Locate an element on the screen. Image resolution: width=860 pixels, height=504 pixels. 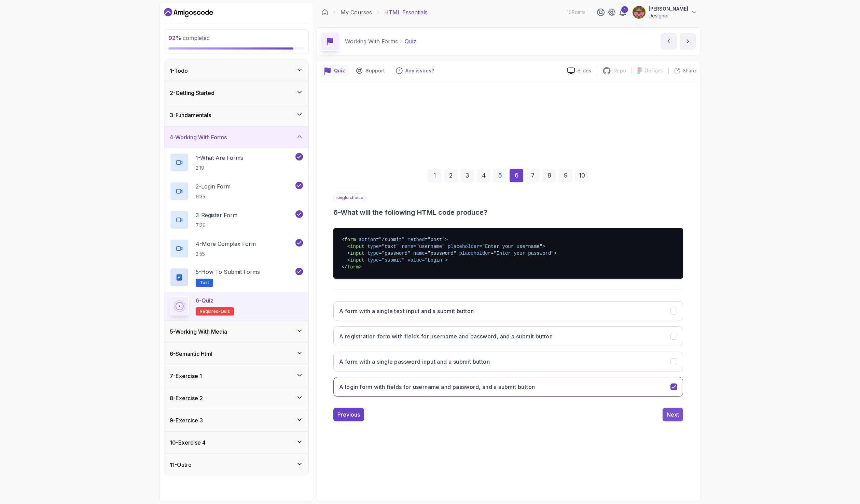
h3: 4 - Working With Forms is located at coordinates (198, 137).